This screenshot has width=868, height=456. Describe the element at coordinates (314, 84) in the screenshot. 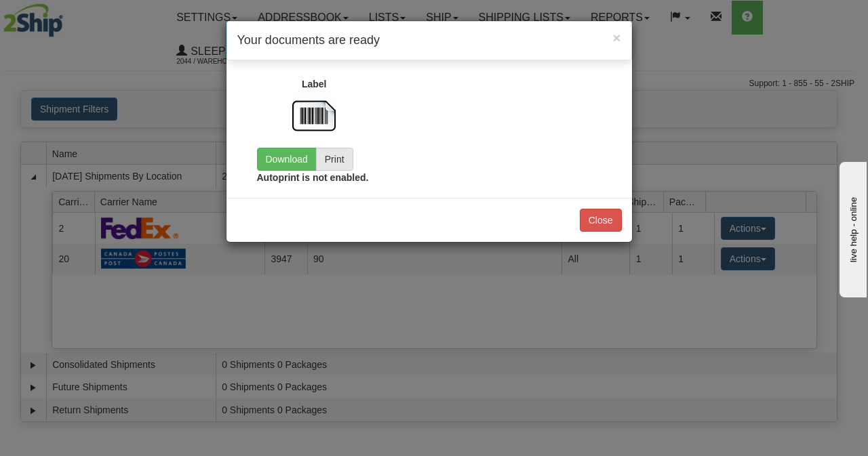

I see `label: Label` at that location.